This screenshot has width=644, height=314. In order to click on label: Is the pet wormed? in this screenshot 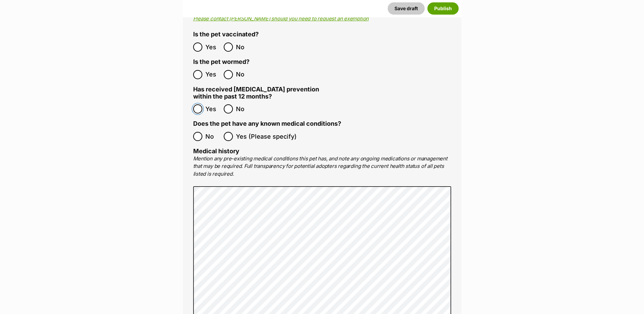, I will do `click(221, 62)`.